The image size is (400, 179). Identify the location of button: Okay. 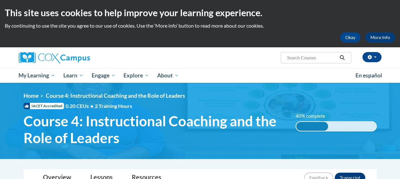
(350, 38).